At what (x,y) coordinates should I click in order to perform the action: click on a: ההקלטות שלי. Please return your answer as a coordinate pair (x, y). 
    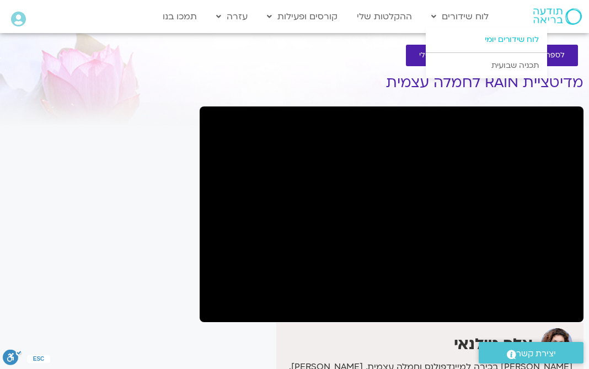
    Looking at the image, I should click on (385, 17).